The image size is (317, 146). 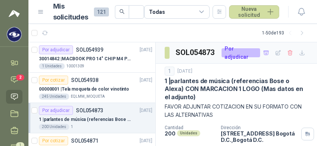 I want to click on p: SOL054873, so click(x=90, y=111).